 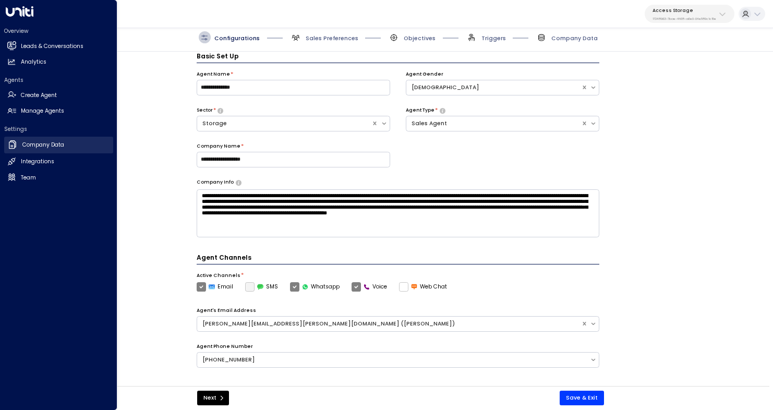 I want to click on label: Company Name, so click(x=219, y=147).